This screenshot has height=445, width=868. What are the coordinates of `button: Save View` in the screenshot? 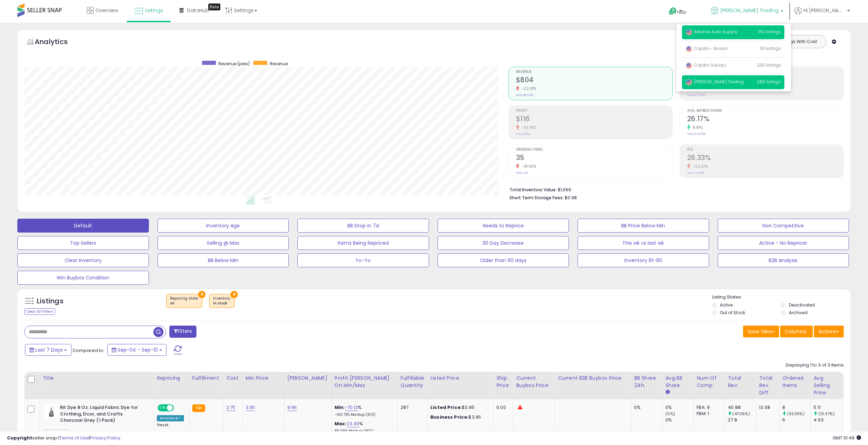 It's located at (761, 332).